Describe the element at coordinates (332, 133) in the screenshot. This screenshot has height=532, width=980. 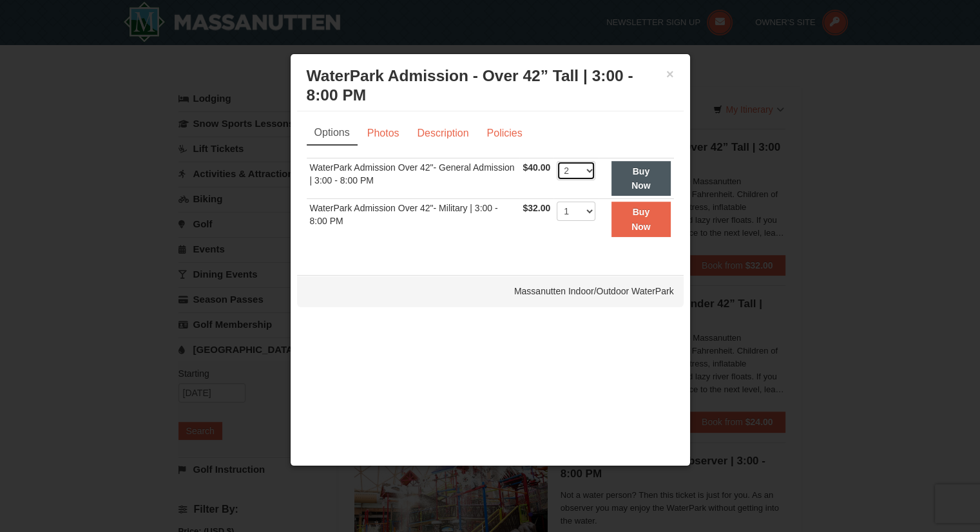
I see `a: Options` at that location.